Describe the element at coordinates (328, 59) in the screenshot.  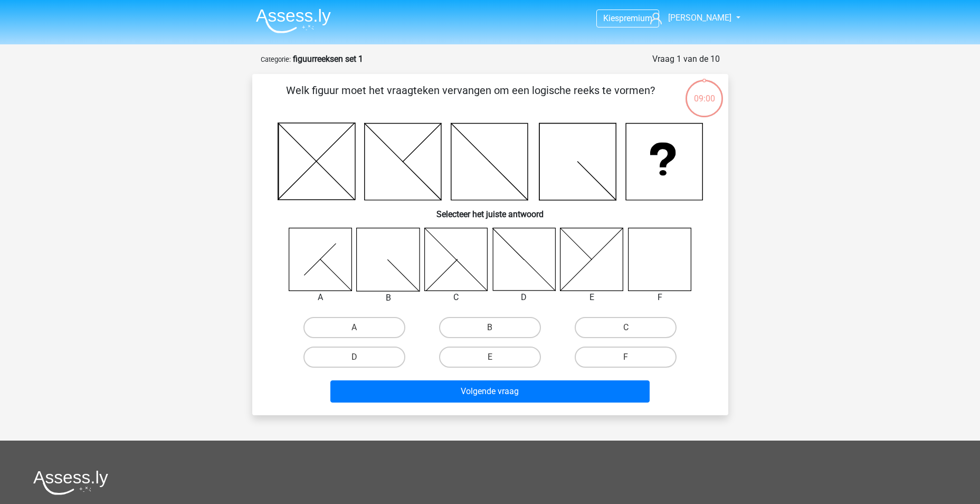
I see `strong: figuurreeksen set 1` at that location.